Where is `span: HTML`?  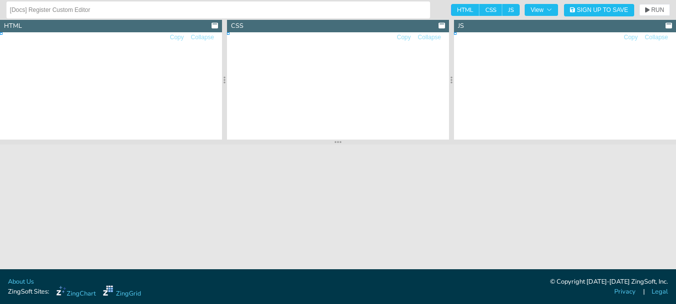 span: HTML is located at coordinates (465, 10).